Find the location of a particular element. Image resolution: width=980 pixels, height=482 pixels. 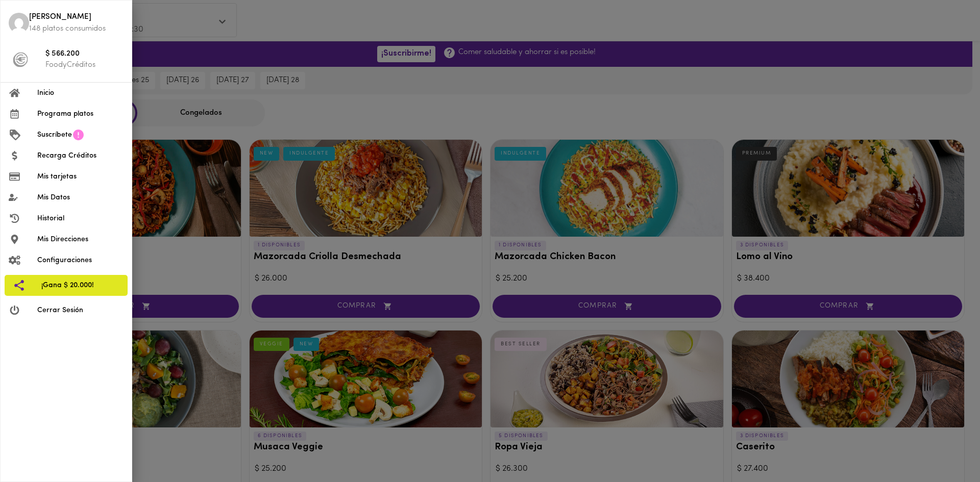

span: Recarga Créditos is located at coordinates (80, 155).